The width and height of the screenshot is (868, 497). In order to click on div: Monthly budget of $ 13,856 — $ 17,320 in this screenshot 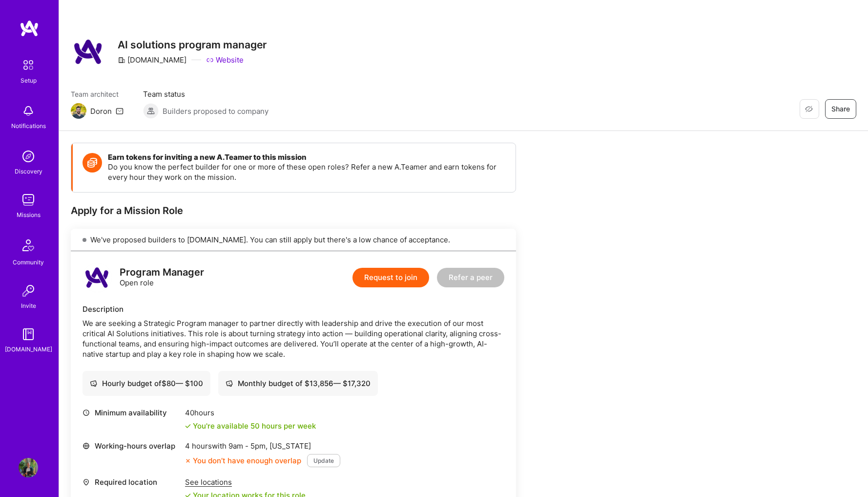, I will do `click(298, 383)`.